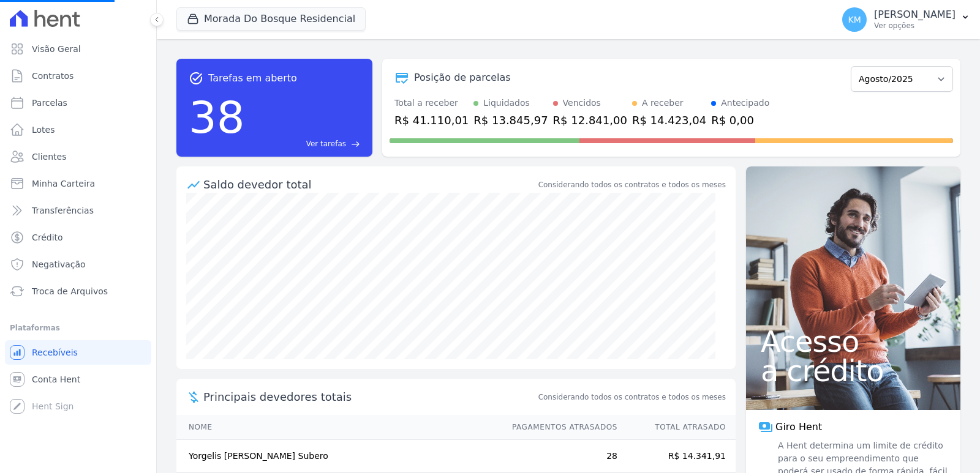 The height and width of the screenshot is (473, 980). Describe the element at coordinates (50, 103) in the screenshot. I see `span: Parcelas` at that location.